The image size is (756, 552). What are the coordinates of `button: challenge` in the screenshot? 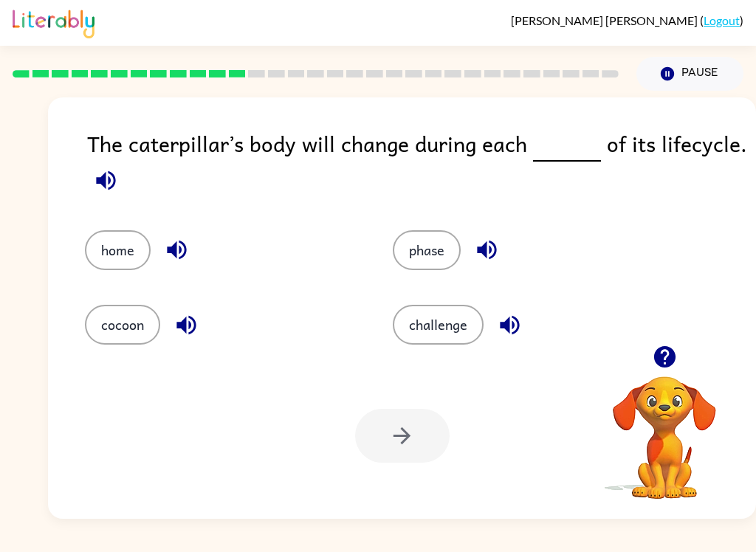 It's located at (438, 325).